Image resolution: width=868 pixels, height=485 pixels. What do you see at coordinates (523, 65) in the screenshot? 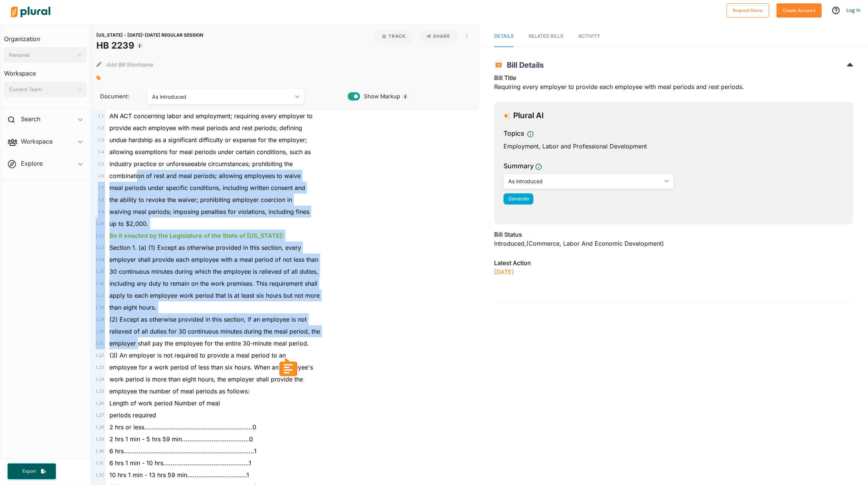
I see `span: Bill Details` at bounding box center [523, 65].